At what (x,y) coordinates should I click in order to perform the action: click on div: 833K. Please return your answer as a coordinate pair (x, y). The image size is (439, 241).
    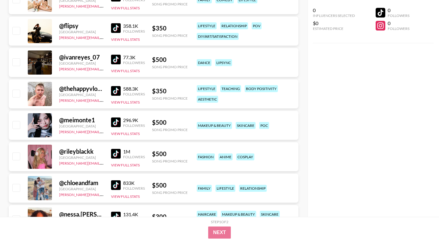
    Looking at the image, I should click on (134, 183).